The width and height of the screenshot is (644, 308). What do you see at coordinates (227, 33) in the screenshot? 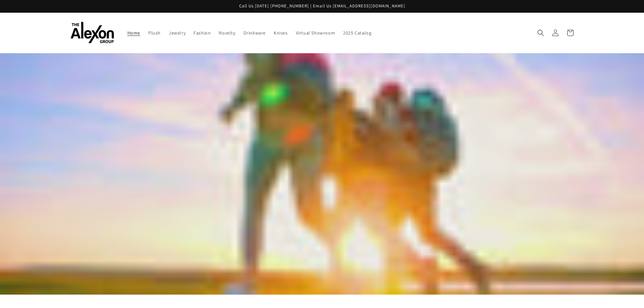
I see `span: Novelty` at bounding box center [227, 33].